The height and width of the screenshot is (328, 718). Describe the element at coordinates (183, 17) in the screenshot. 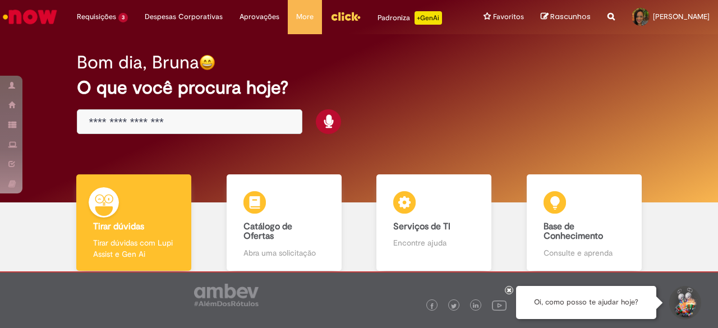

I see `span: Despesas Corporativas` at that location.